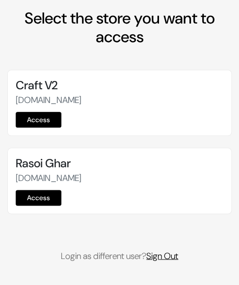  Describe the element at coordinates (119, 28) in the screenshot. I see `h2: Select the store you want to access` at that location.